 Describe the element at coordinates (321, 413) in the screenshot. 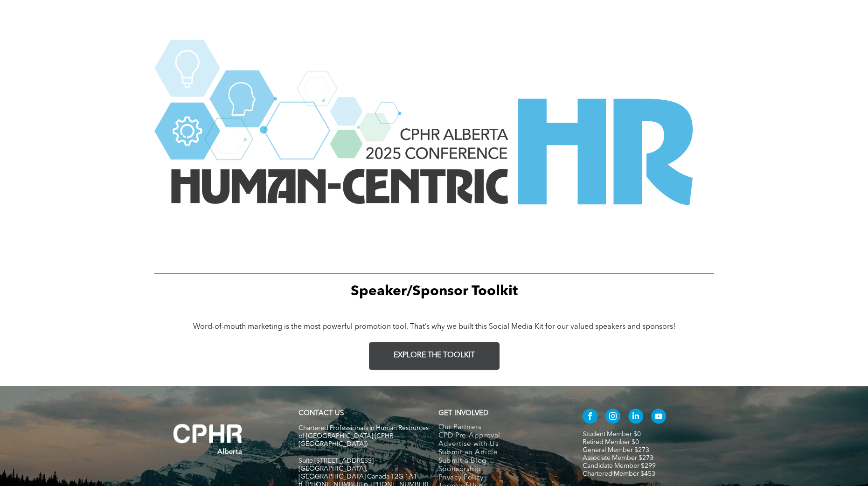

I see `a: CONTACT US` at that location.